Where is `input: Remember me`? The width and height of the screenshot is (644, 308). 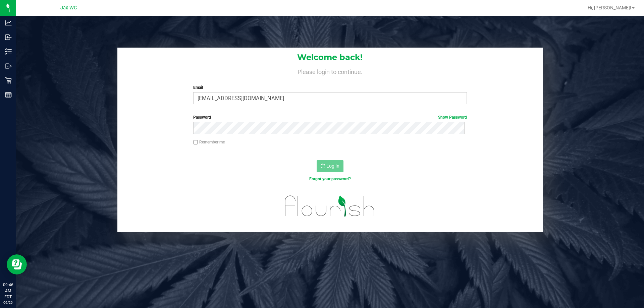
input: Remember me is located at coordinates (196, 143).